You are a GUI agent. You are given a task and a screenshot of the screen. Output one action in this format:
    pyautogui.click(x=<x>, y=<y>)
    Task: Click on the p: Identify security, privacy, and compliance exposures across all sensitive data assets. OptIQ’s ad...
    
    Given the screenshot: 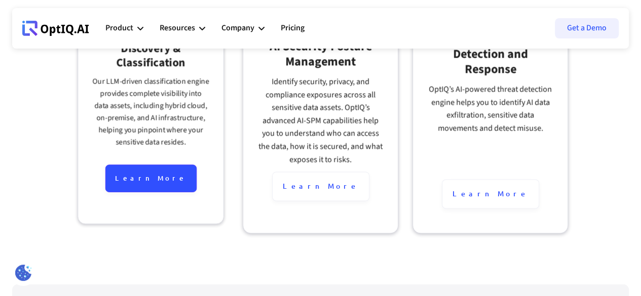 What is the action you would take?
    pyautogui.click(x=320, y=124)
    